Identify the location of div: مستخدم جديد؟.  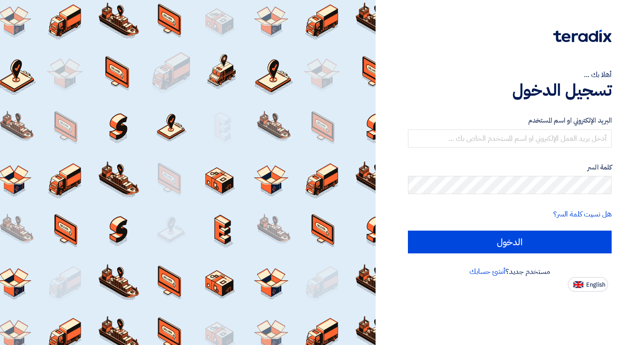
(509, 271).